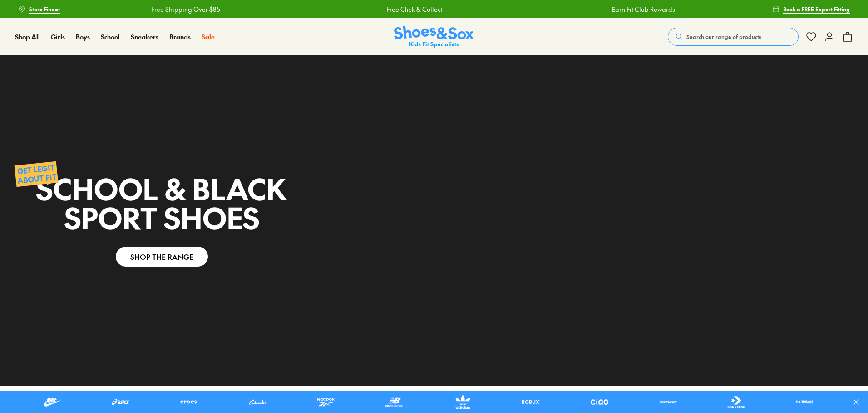 The height and width of the screenshot is (413, 868). Describe the element at coordinates (733, 37) in the screenshot. I see `button: Search our range of products` at that location.